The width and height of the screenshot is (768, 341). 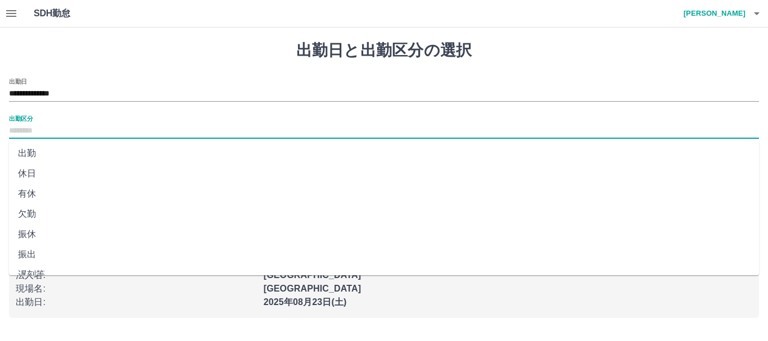 I want to click on label: 出勤区分, so click(x=21, y=118).